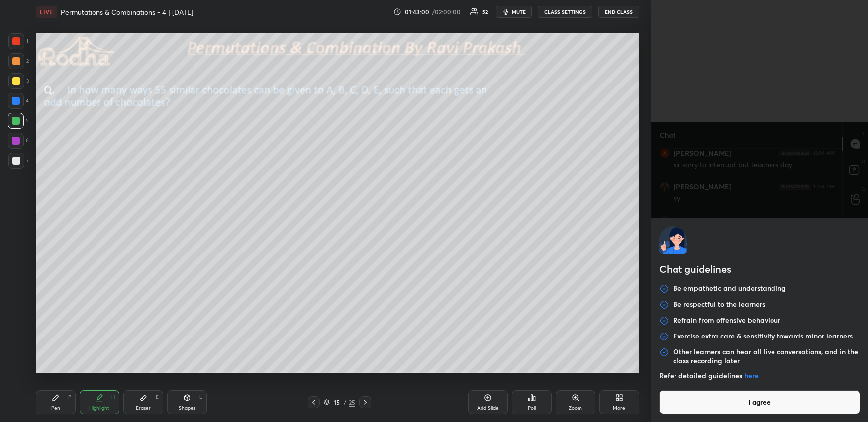  Describe the element at coordinates (532, 408) in the screenshot. I see `div: Poll` at that location.